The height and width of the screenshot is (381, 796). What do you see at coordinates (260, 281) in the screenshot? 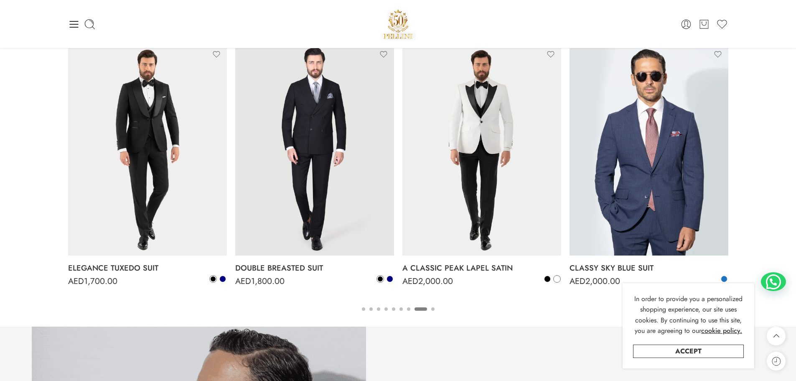
I see `bdi: 1,800.00` at bounding box center [260, 281].